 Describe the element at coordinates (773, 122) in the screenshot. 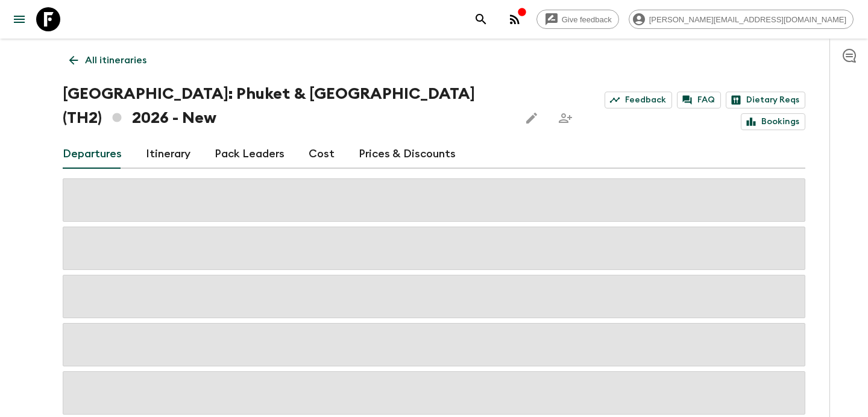

I see `a: Bookings` at that location.